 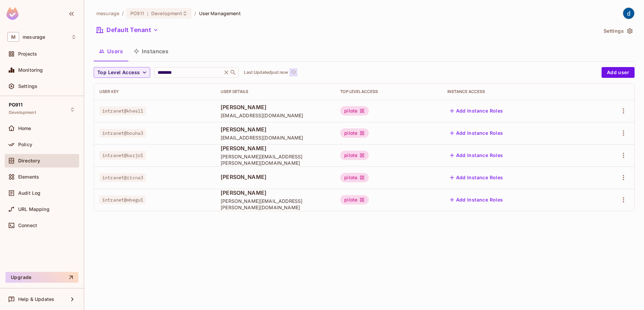 What do you see at coordinates (13, 37) in the screenshot?
I see `span: M` at bounding box center [13, 37].